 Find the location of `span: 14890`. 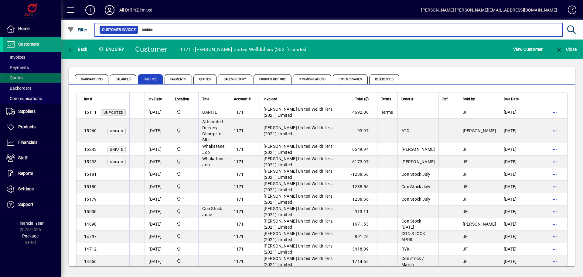

span: 14890 is located at coordinates (90, 224).